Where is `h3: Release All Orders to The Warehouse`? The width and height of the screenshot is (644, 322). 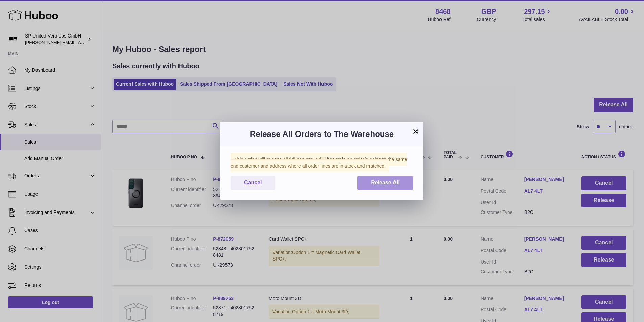
h3: Release All Orders to The Warehouse is located at coordinates (322, 134).